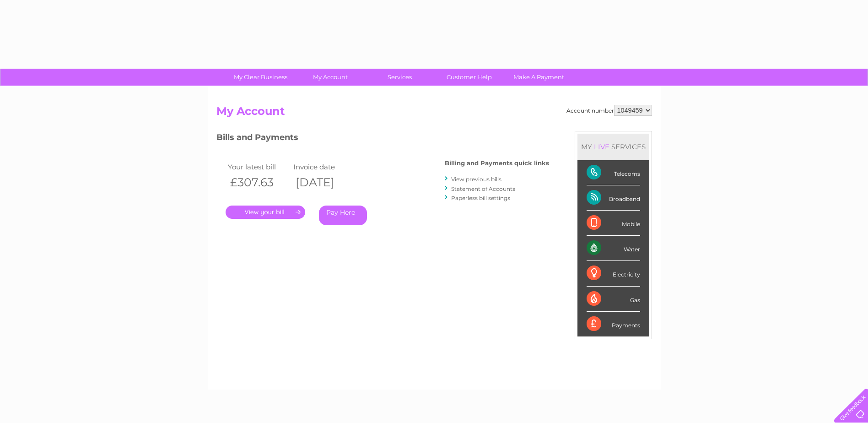 This screenshot has height=423, width=868. Describe the element at coordinates (613, 223) in the screenshot. I see `div: Mobile` at that location.